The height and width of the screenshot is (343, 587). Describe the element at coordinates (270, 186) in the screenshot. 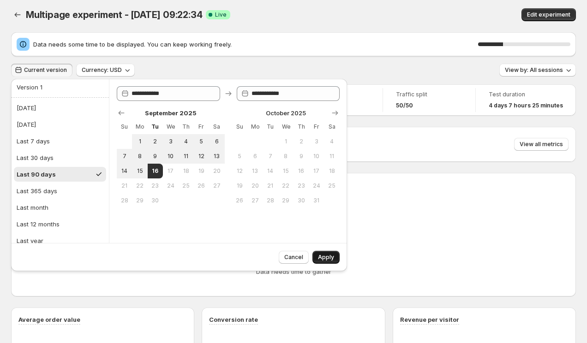

I see `button: Tuesday October 21 2025` at that location.